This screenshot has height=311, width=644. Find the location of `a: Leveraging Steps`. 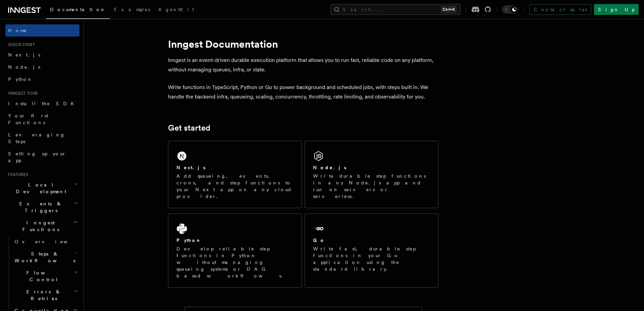

a: Leveraging Steps is located at coordinates (42, 138).